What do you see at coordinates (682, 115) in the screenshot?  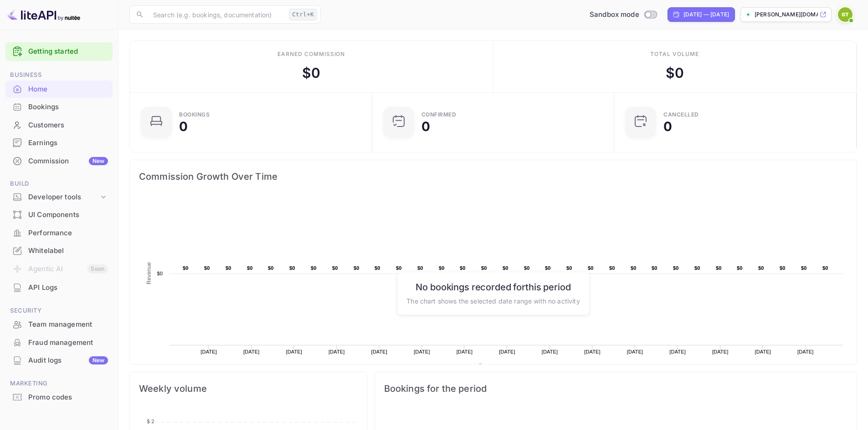 I see `div: CANCELLED` at bounding box center [682, 115].